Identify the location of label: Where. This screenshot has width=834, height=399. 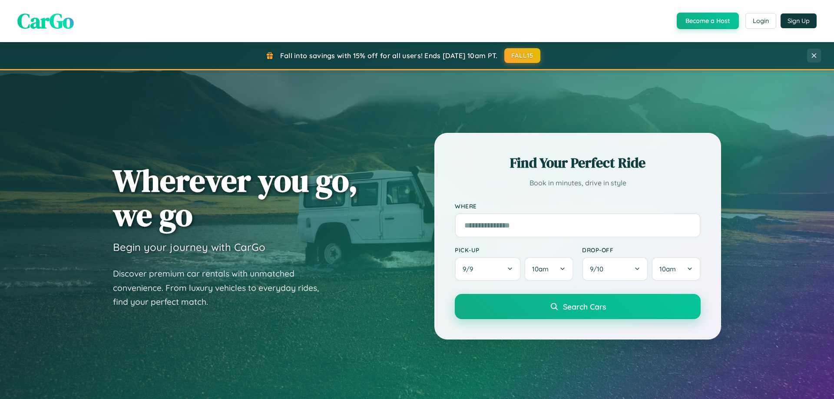
(577, 206).